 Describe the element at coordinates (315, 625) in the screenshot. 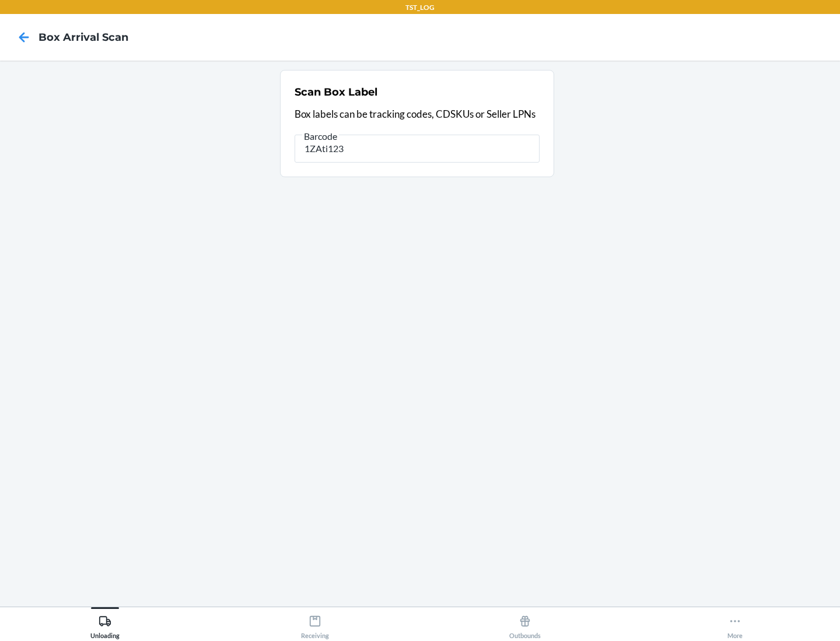

I see `div: Receiving` at that location.